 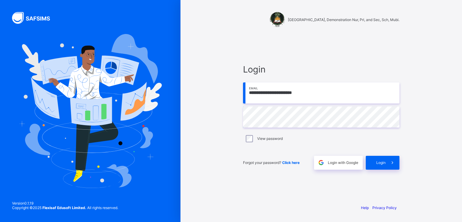 I want to click on img: SAFSIMS Logo, so click(x=35, y=18).